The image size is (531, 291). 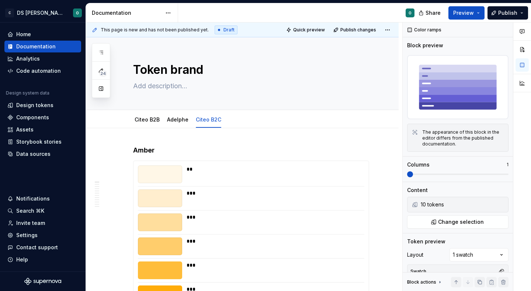 I want to click on a: Citeo B2B, so click(x=147, y=119).